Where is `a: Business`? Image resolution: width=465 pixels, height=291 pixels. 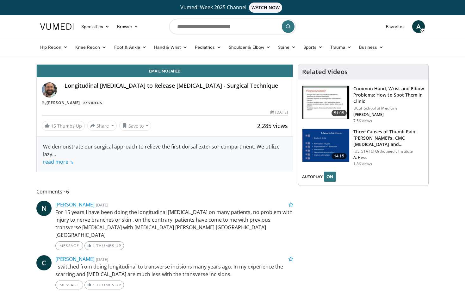 a: Business is located at coordinates (371, 47).